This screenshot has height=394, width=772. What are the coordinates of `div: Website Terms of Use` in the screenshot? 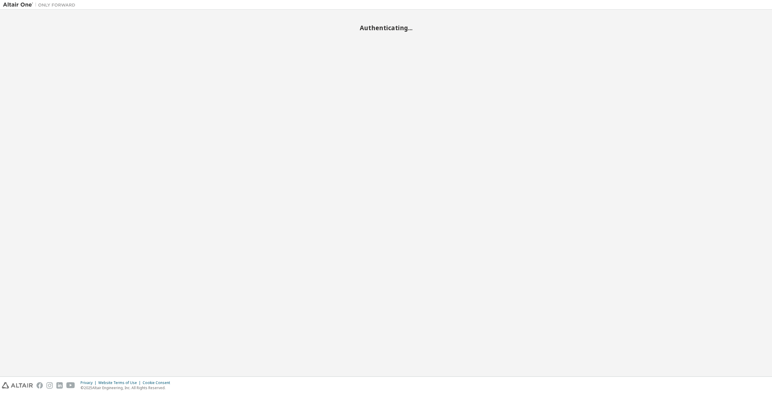 It's located at (120, 382).